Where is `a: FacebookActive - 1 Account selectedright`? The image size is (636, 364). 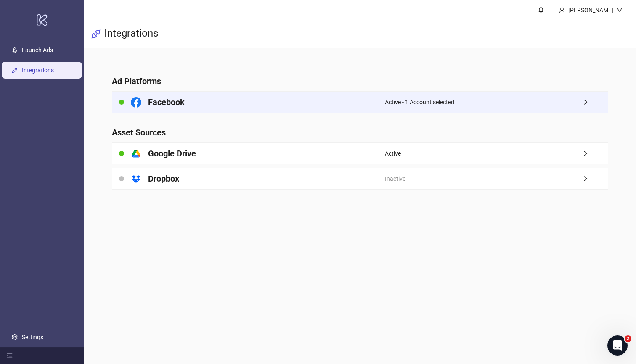
a: FacebookActive - 1 Account selectedright is located at coordinates (360, 102).